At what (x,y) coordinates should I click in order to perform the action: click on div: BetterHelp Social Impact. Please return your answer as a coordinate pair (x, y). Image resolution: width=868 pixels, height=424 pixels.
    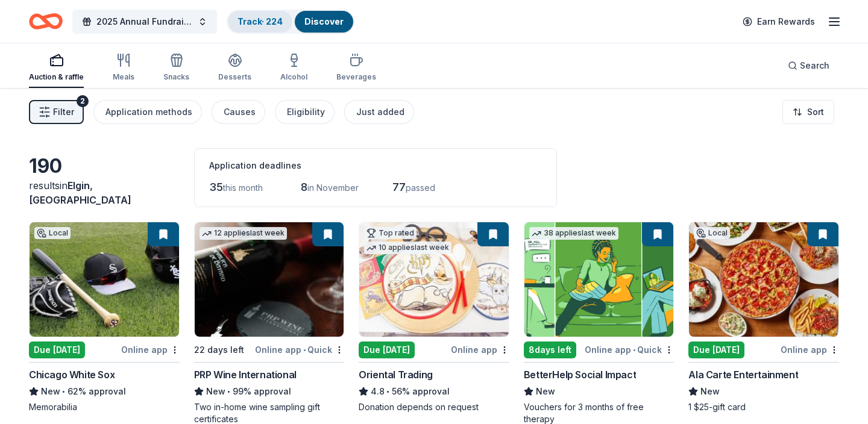
    Looking at the image, I should click on (580, 375).